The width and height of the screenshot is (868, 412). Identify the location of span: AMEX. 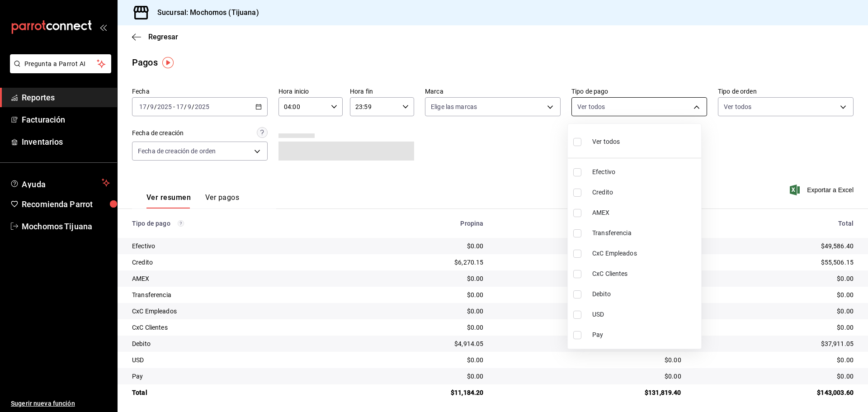
(645, 213).